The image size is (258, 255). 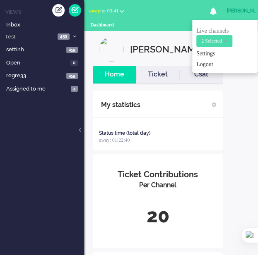 I want to click on img: profilePicture, so click(x=111, y=49).